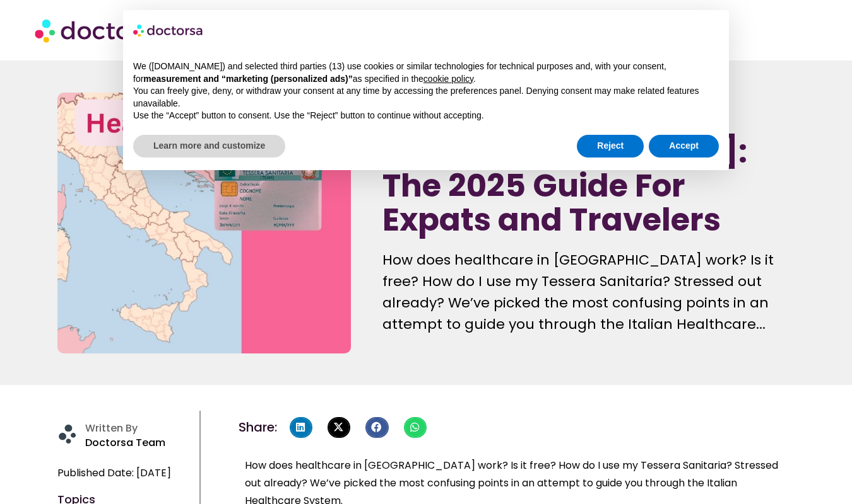 This screenshot has height=504, width=852. What do you see at coordinates (258, 427) in the screenshot?
I see `h4: Share:` at bounding box center [258, 427].